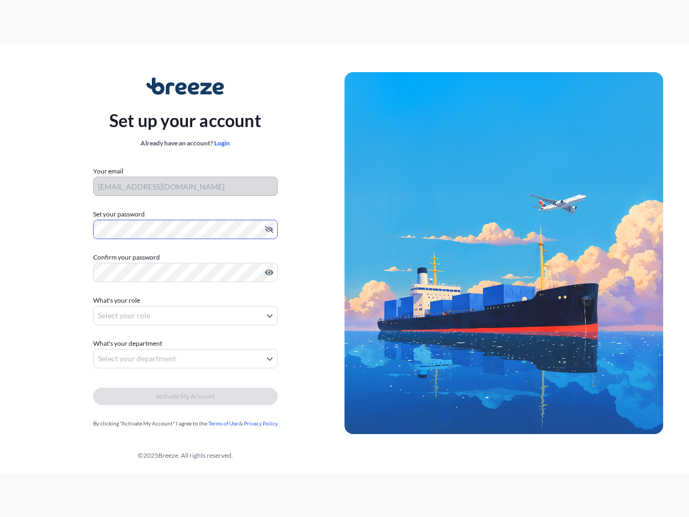 The height and width of the screenshot is (517, 689). I want to click on div: By clicking "Activate My Account" I agree to the &, so click(185, 423).